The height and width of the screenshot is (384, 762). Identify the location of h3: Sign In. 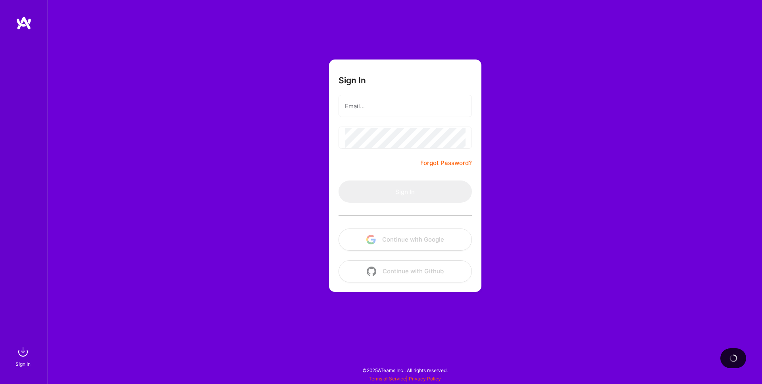
(352, 80).